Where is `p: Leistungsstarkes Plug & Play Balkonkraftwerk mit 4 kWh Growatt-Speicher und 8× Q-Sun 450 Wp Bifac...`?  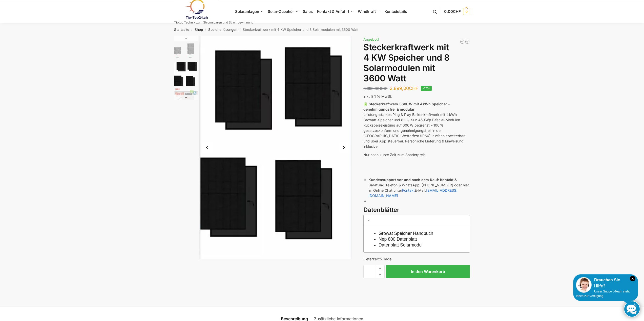 p: Leistungsstarkes Plug & Play Balkonkraftwerk mit 4 kWh Growatt-Speicher und 8× Q-Sun 450 Wp Bifac... is located at coordinates (416, 125).